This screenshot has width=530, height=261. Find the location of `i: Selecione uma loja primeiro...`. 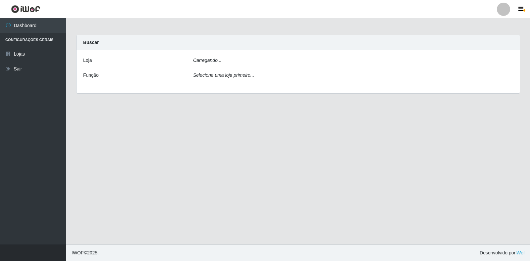

i: Selecione uma loja primeiro... is located at coordinates (223, 75).